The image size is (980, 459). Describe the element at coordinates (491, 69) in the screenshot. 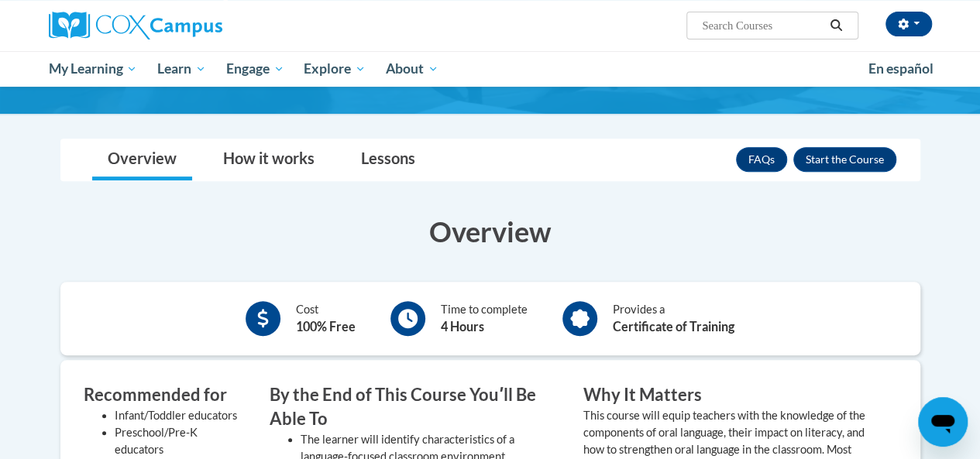

I see `div: Main menu` at that location.